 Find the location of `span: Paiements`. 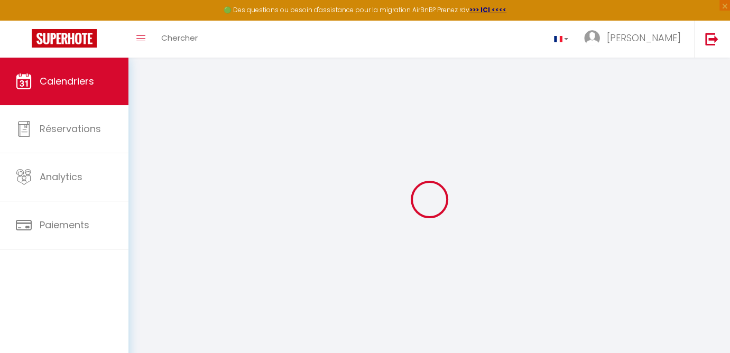

span: Paiements is located at coordinates (64, 225).